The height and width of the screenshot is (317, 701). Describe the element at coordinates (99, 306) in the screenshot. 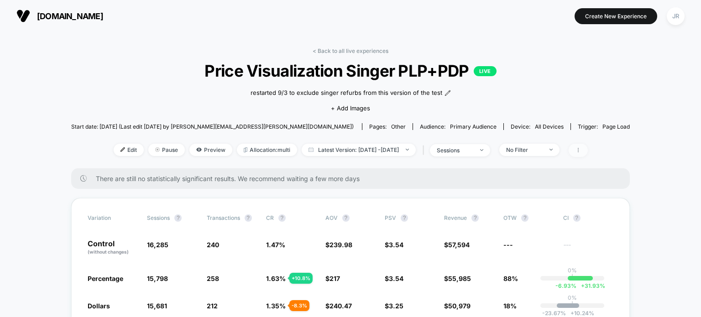

I see `span: Dollars` at that location.